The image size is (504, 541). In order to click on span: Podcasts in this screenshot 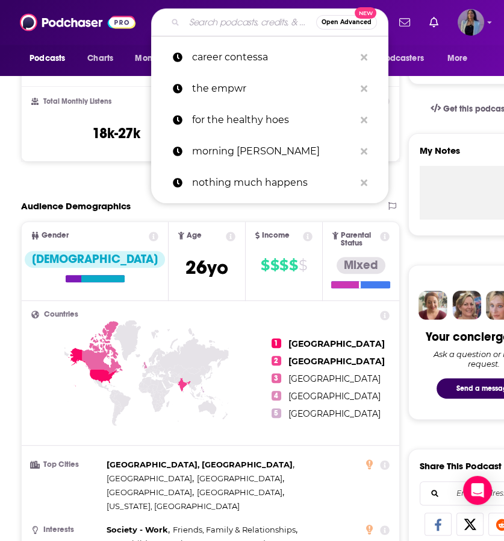, I will do `click(47, 58)`.